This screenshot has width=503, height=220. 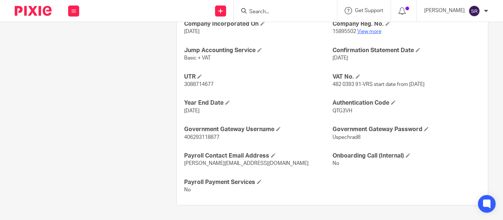 I want to click on h4: Payroll Payment Services, so click(x=258, y=183).